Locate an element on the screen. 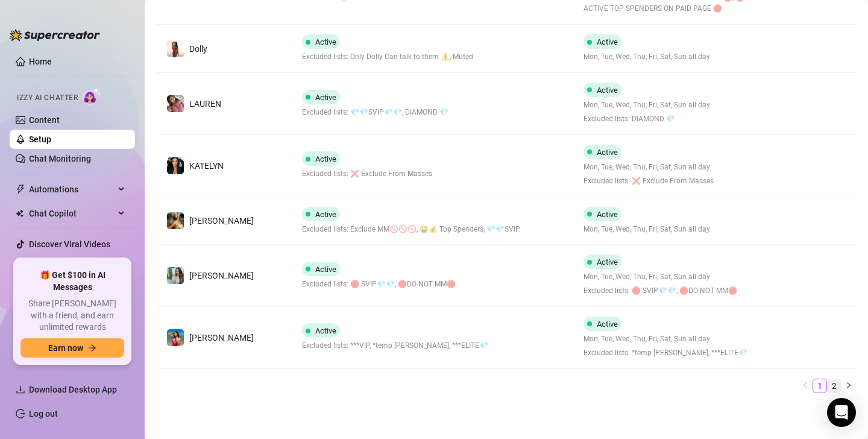 The width and height of the screenshot is (868, 439). a: Chat Monitoring is located at coordinates (60, 159).